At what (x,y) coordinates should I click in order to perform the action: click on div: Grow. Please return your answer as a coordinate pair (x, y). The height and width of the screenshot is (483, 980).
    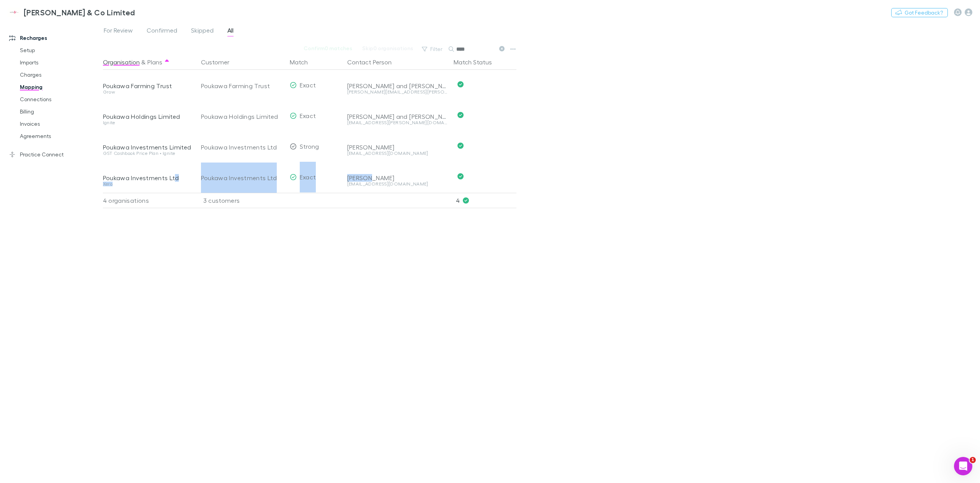
    Looking at the image, I should click on (147, 92).